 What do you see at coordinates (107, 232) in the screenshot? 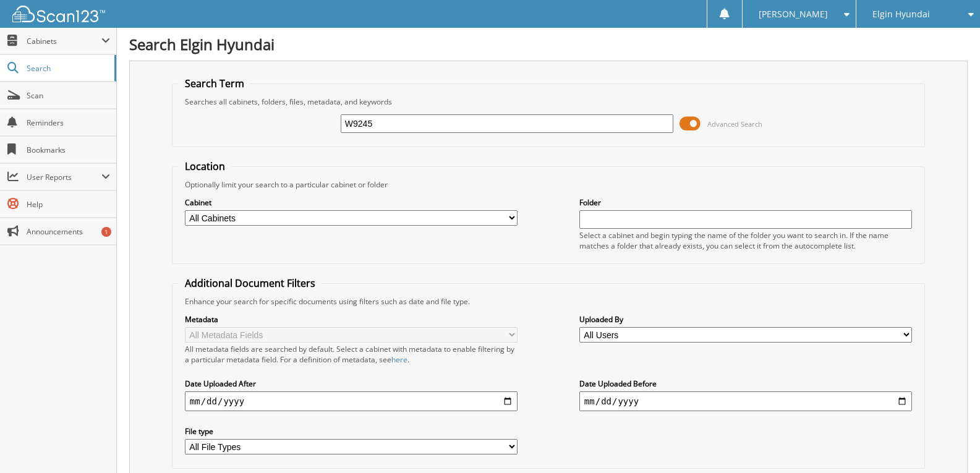
I see `div: 1` at bounding box center [107, 232].